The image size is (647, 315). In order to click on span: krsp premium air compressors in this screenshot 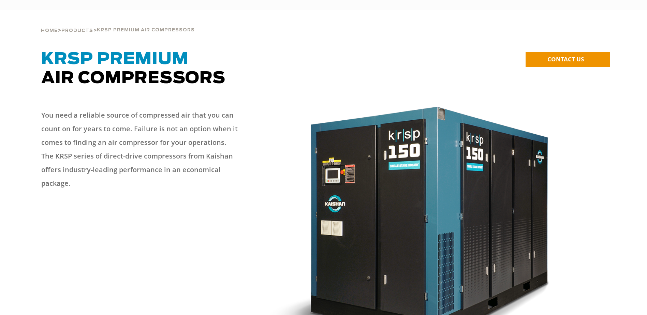, I will do `click(146, 30)`.